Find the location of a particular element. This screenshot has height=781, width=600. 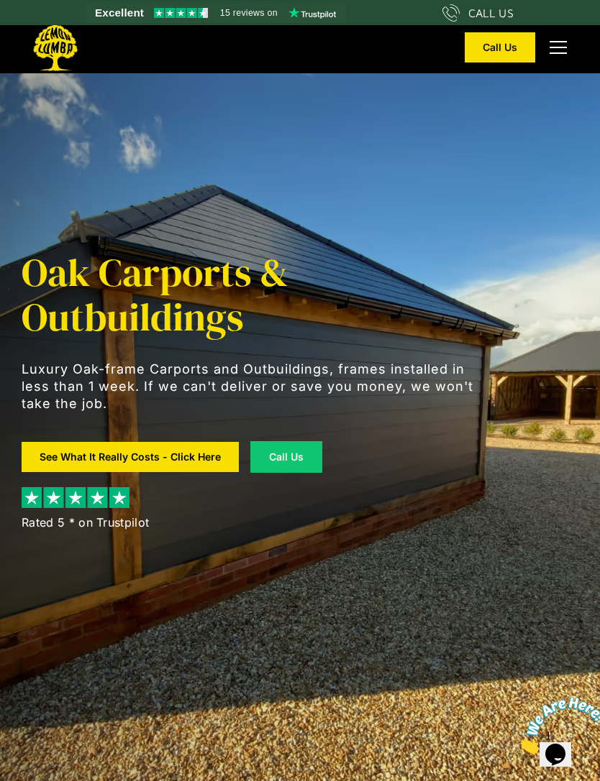

span: 1 is located at coordinates (9, 12).